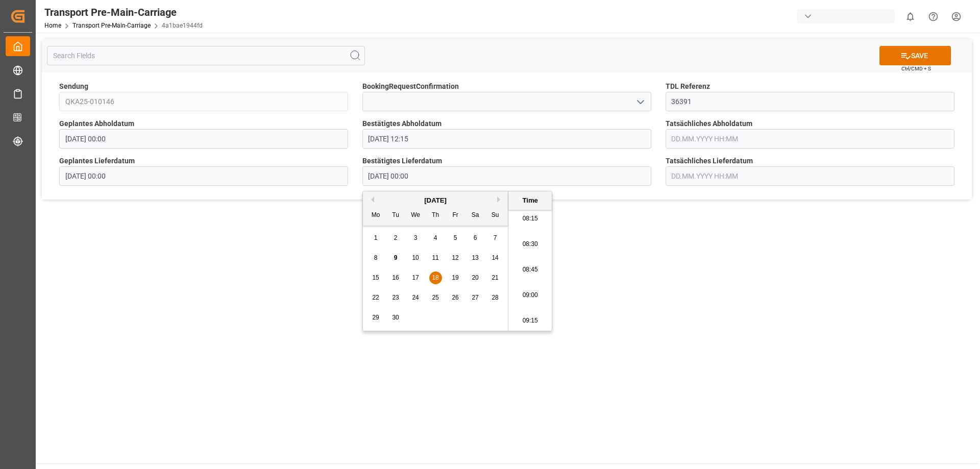 The image size is (980, 469). What do you see at coordinates (530, 201) in the screenshot?
I see `div: Time` at bounding box center [530, 201].